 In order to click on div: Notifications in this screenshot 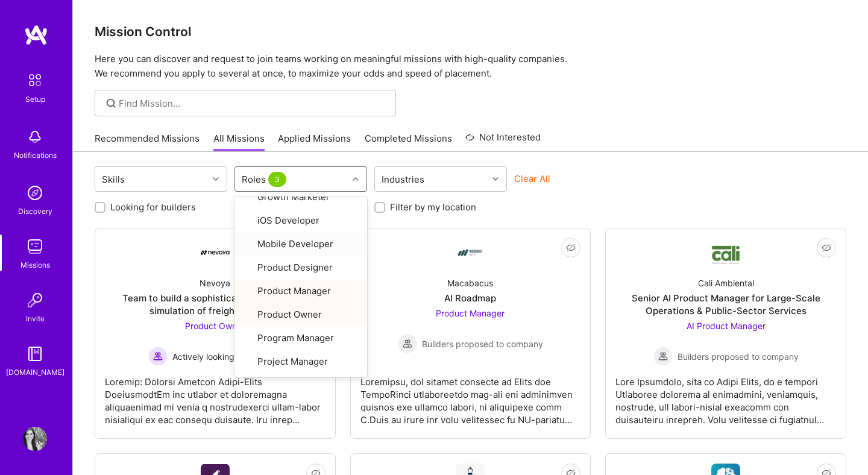, I will do `click(35, 155)`.